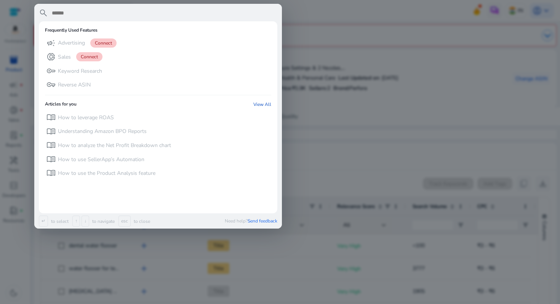 This screenshot has width=560, height=304. What do you see at coordinates (101, 160) in the screenshot?
I see `p: How to use SellerApp’s Automation` at bounding box center [101, 160].